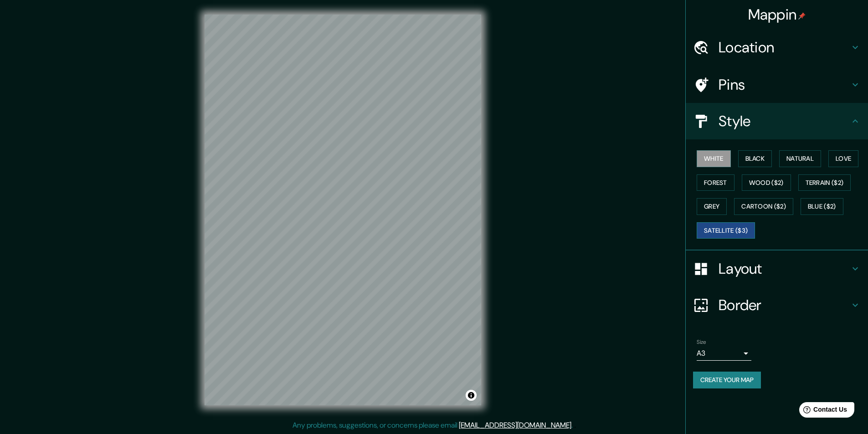 Image resolution: width=868 pixels, height=434 pixels. What do you see at coordinates (777, 85) in the screenshot?
I see `div: Pins` at bounding box center [777, 85].